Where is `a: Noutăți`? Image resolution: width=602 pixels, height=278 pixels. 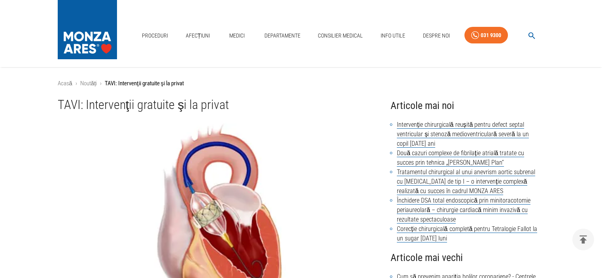 a: Noutăți is located at coordinates (89, 83).